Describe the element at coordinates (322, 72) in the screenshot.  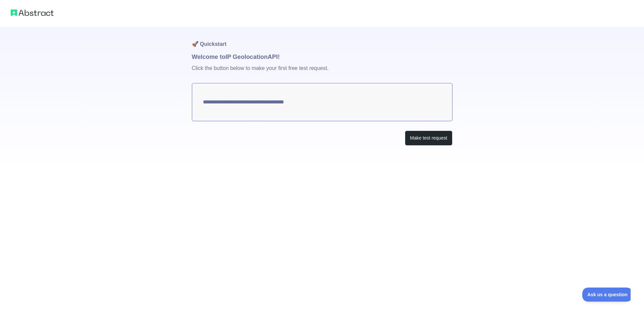
I see `p: Click the button below to make your first free test request.` at that location.